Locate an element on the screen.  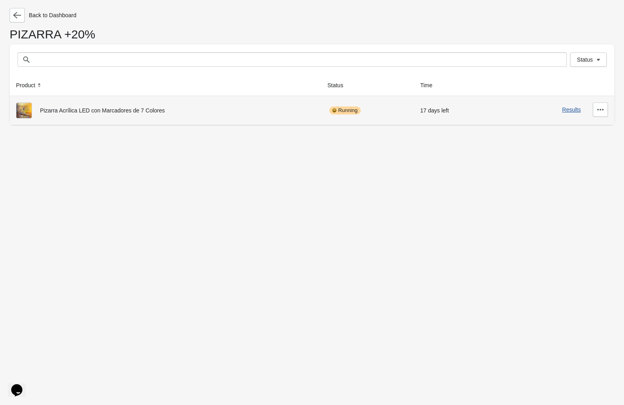
div: Pizarra Acrílica LED con Marcadores de 7 Colores is located at coordinates (165, 110).